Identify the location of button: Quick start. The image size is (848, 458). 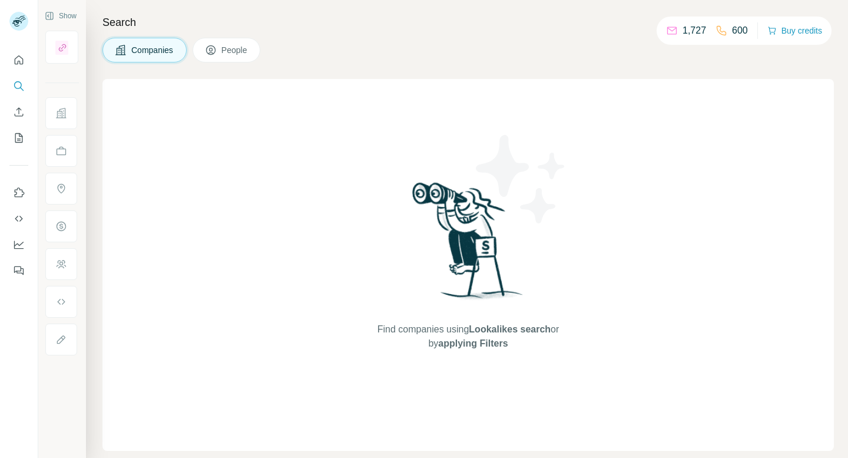
(19, 60).